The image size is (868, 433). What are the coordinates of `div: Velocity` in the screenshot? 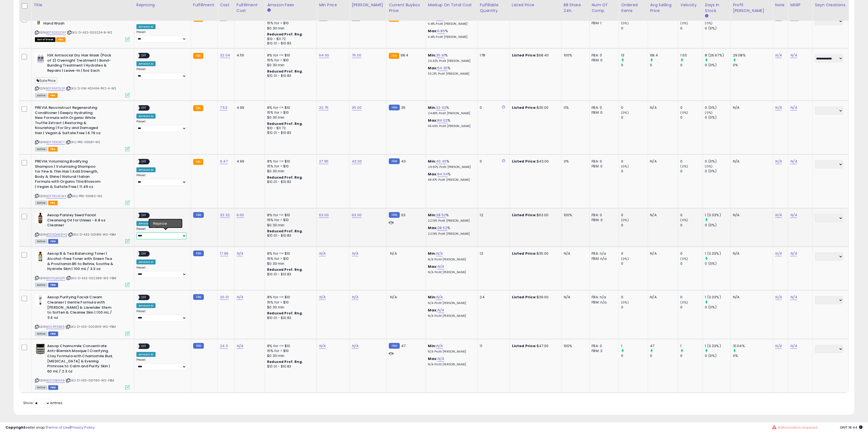 It's located at (691, 5).